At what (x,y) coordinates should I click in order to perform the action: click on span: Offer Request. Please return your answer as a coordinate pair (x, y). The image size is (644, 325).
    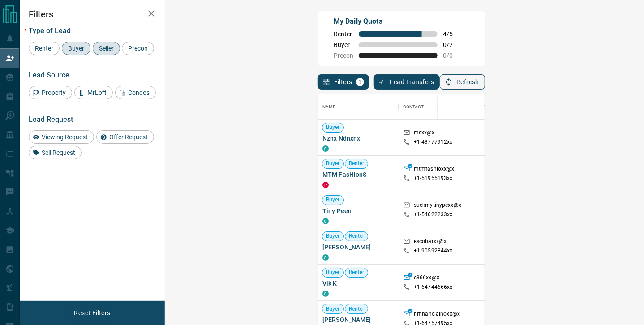
    Looking at the image, I should click on (129, 137).